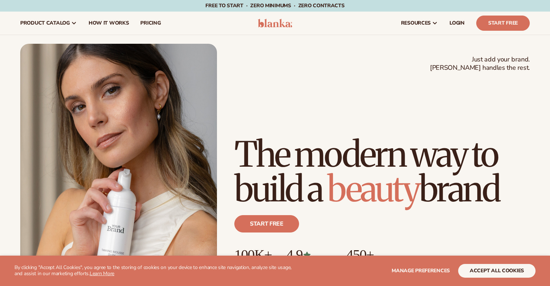 The image size is (550, 286). I want to click on span: beauty, so click(374, 189).